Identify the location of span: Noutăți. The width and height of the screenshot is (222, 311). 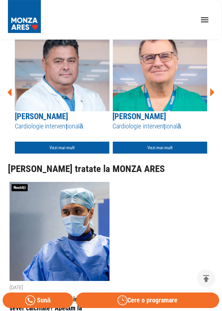
(19, 188).